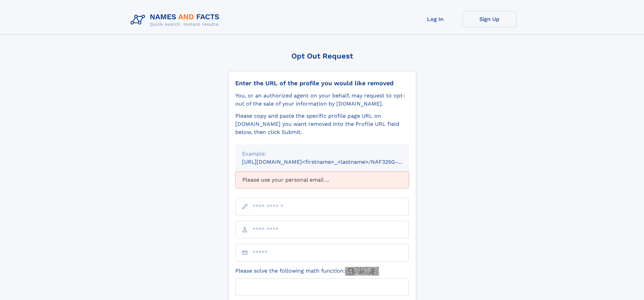 The image size is (644, 300). I want to click on div: Opt Out Request, so click(322, 56).